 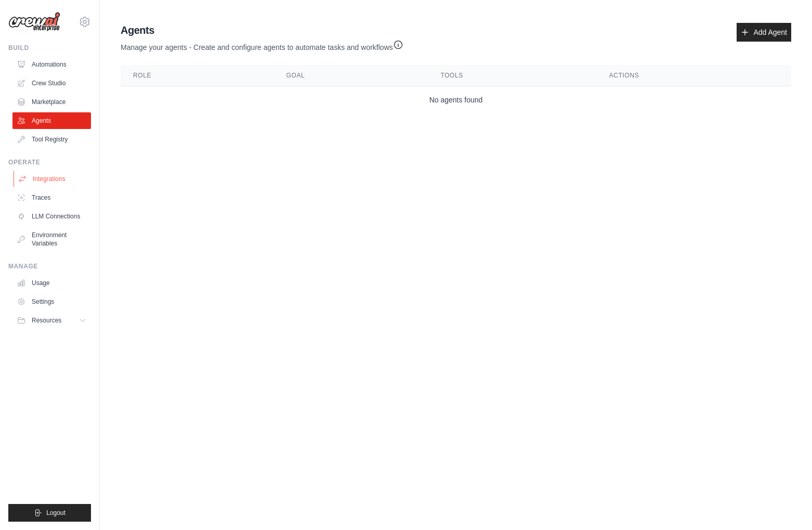 I want to click on a: Usage, so click(x=51, y=283).